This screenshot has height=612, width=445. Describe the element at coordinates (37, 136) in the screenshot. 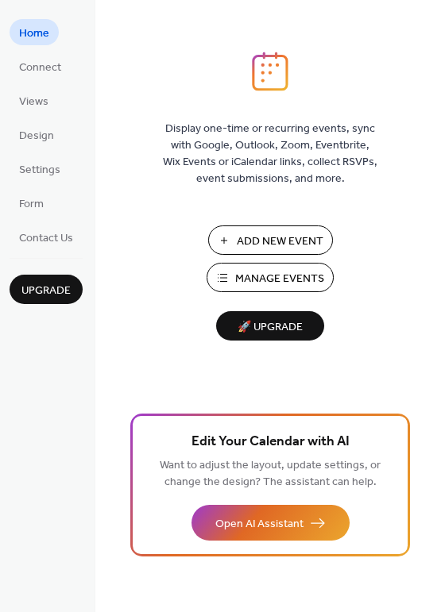

I see `span: Design` at that location.